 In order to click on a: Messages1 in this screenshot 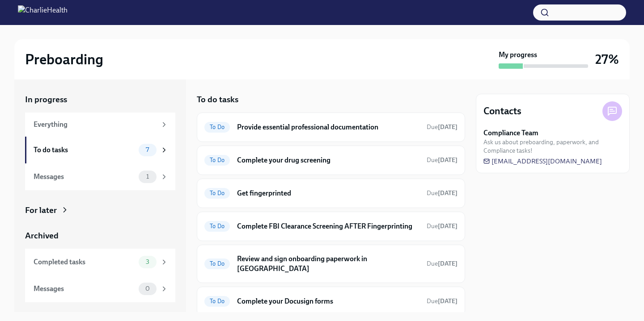, I will do `click(100, 177)`.